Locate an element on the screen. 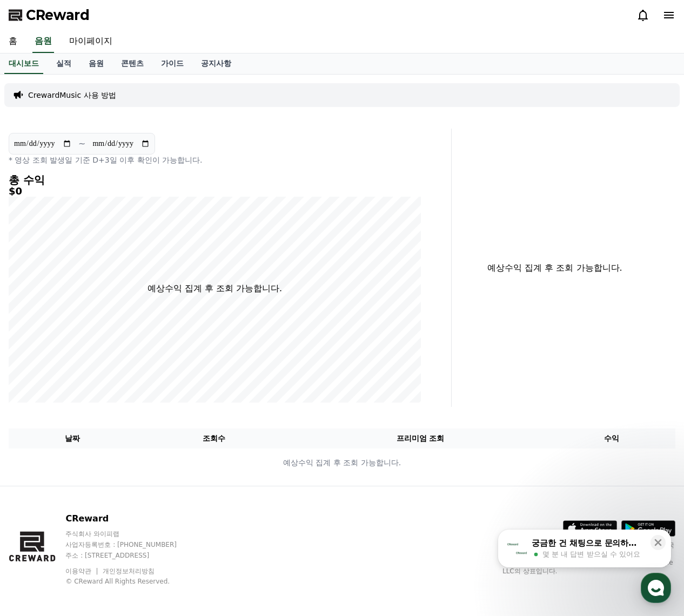 The width and height of the screenshot is (684, 616). p: CrewardMusic 사용 방법 is located at coordinates (72, 95).